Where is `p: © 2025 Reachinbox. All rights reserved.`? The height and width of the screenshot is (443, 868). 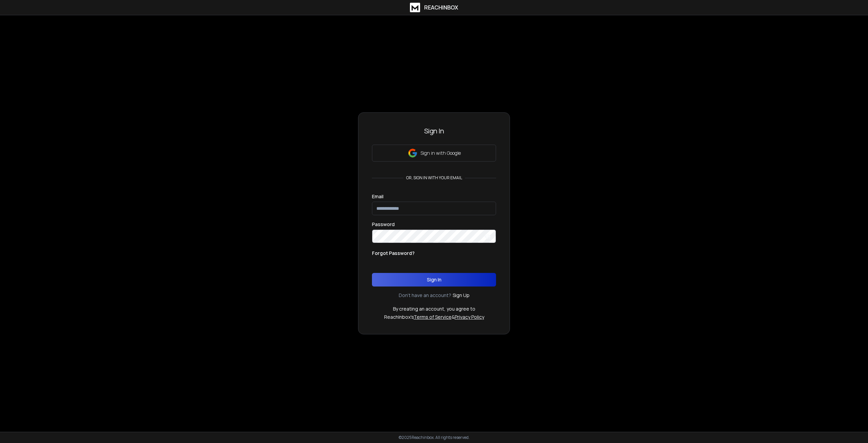 p: © 2025 Reachinbox. All rights reserved. is located at coordinates (434, 438).